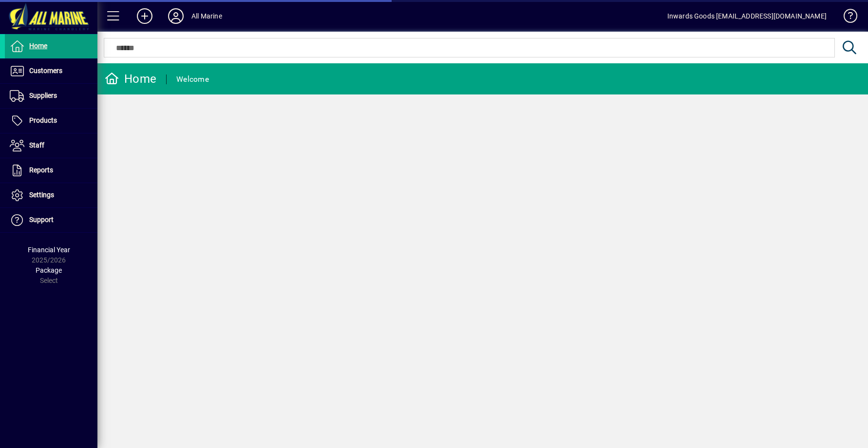 The height and width of the screenshot is (448, 868). I want to click on div: Welcome, so click(193, 79).